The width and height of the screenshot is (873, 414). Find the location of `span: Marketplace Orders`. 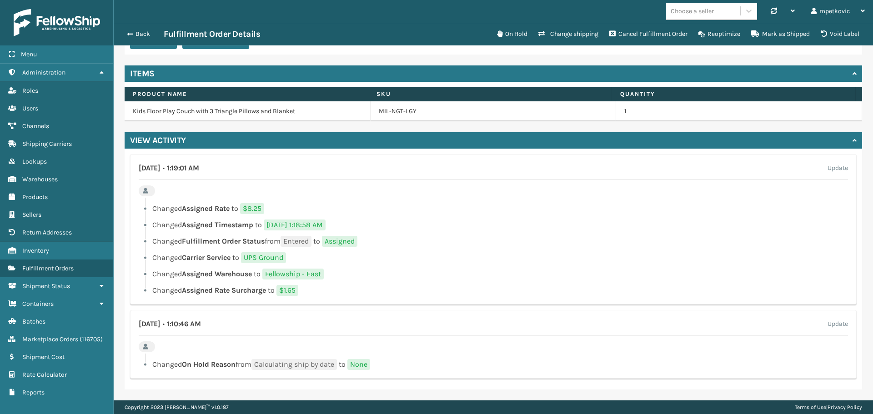

span: Marketplace Orders is located at coordinates (50, 339).